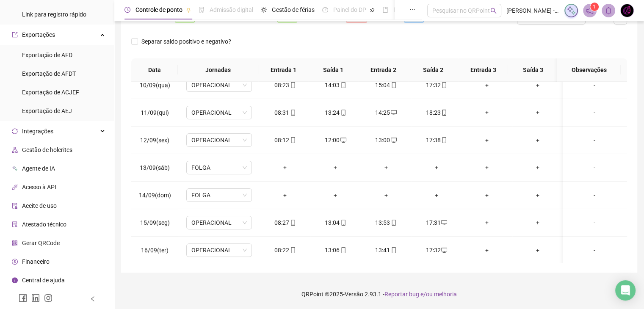 Image resolution: width=644 pixels, height=309 pixels. I want to click on span: file-done, so click(202, 9).